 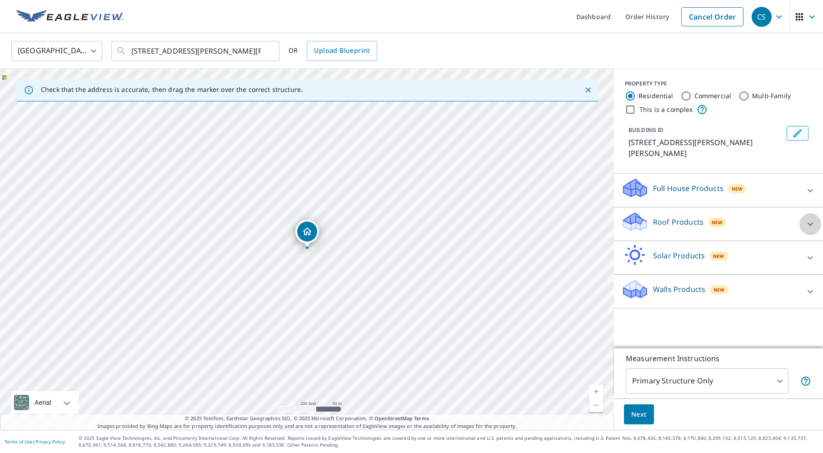 What do you see at coordinates (772, 96) in the screenshot?
I see `label: Multi-Family` at bounding box center [772, 96].